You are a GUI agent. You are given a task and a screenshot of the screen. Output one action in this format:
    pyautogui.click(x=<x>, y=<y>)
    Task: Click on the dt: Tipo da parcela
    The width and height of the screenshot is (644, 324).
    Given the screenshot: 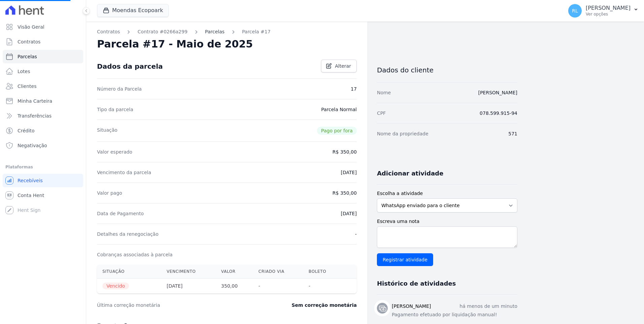 What is the action you would take?
    pyautogui.click(x=115, y=109)
    